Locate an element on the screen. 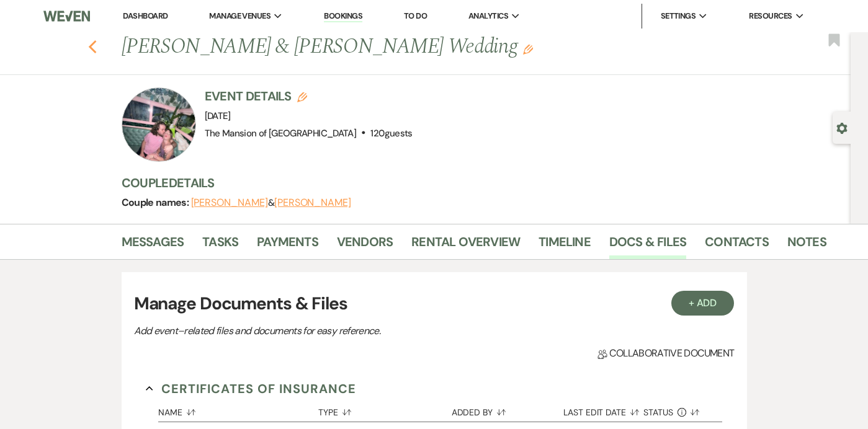  button: Added By is located at coordinates (508, 410).